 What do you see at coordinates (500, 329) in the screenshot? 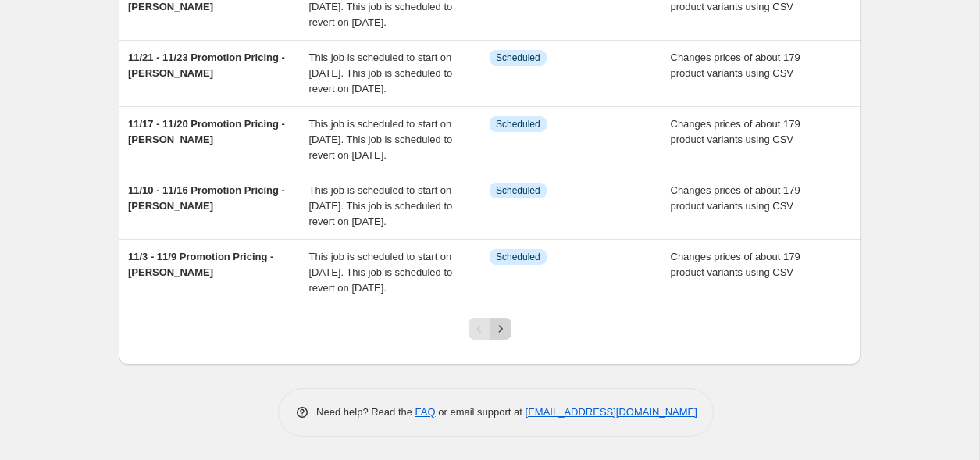
I see `button: Next` at bounding box center [500, 329].